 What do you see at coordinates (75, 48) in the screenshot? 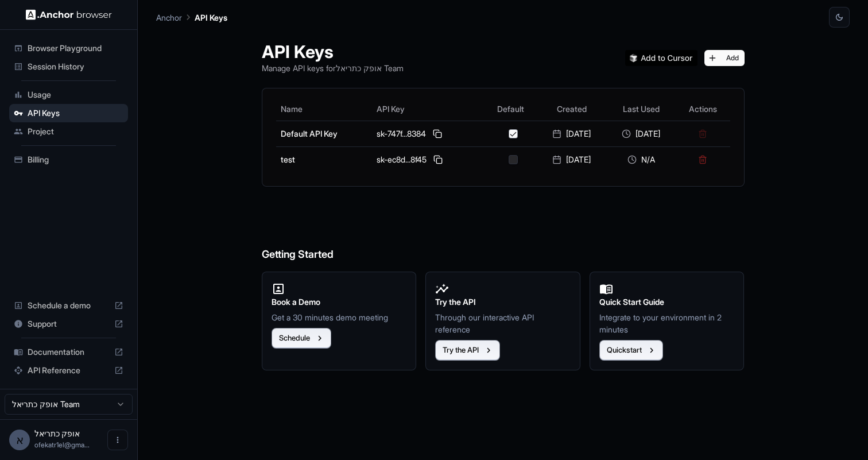
I see `span: Browser Playground` at bounding box center [75, 48].